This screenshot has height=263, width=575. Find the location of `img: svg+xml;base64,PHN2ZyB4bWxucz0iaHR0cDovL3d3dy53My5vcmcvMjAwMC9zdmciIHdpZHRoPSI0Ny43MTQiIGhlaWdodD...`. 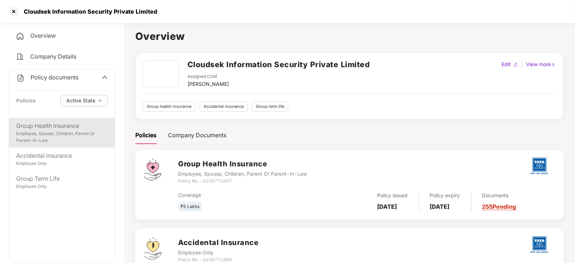

img: svg+xml;base64,PHN2ZyB4bWxucz0iaHR0cDovL3d3dy53My5vcmcvMjAwMC9zdmciIHdpZHRoPSI0Ny43MTQiIGhlaWdodD... is located at coordinates (153, 169).